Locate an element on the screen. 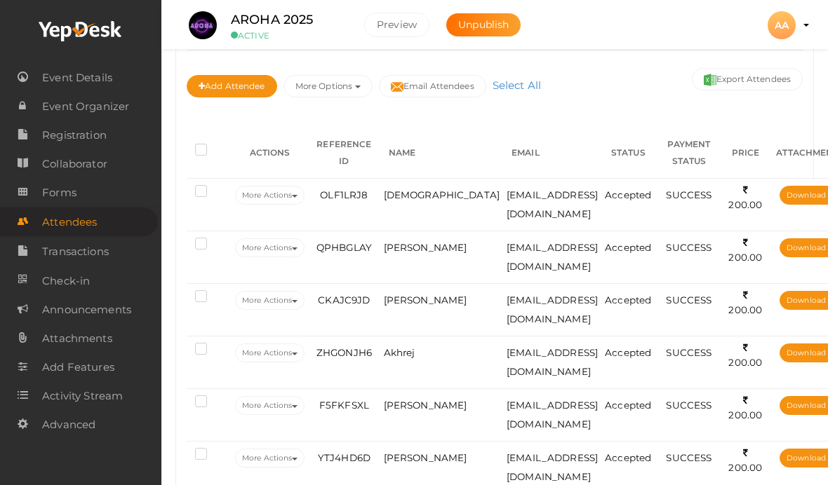  button: Unpublish is located at coordinates (483, 25).